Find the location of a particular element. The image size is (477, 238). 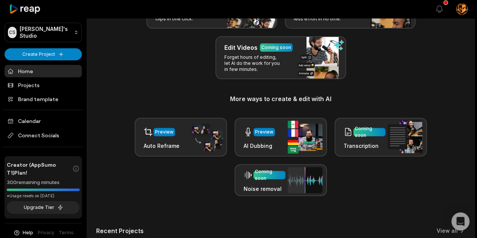

a: Privacy is located at coordinates (46, 233).